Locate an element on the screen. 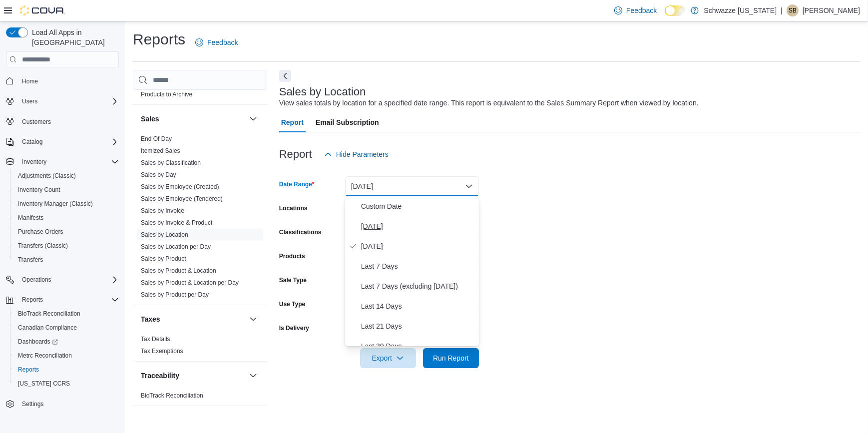  button: Operations is located at coordinates (36, 279).